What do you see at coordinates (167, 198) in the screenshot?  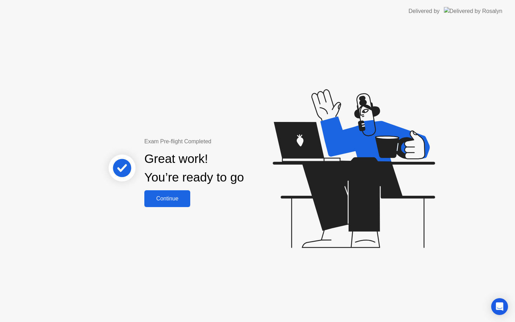 I see `button: Continue` at bounding box center [167, 198].